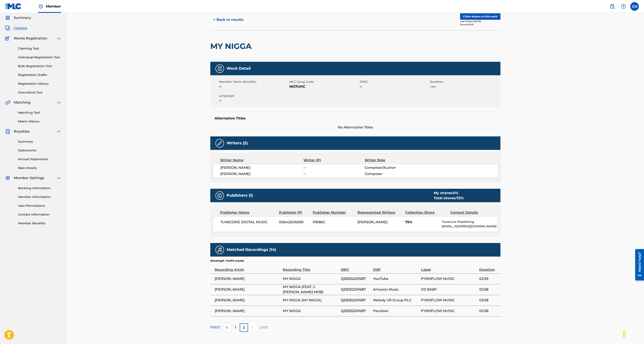  What do you see at coordinates (40, 141) in the screenshot?
I see `a: Summary` at bounding box center [40, 141].